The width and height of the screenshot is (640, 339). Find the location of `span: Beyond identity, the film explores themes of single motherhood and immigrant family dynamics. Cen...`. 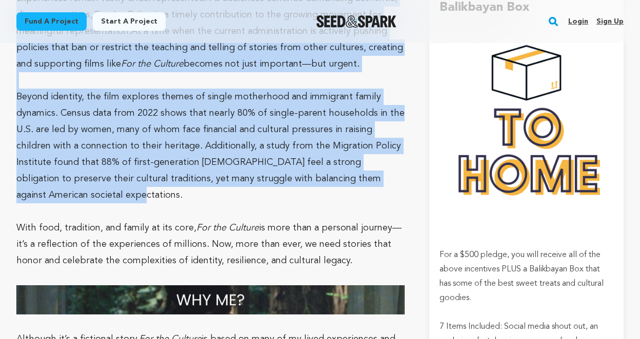

span: Beyond identity, the film explores themes of single motherhood and immigrant family dynamics. Cen... is located at coordinates (210, 146).